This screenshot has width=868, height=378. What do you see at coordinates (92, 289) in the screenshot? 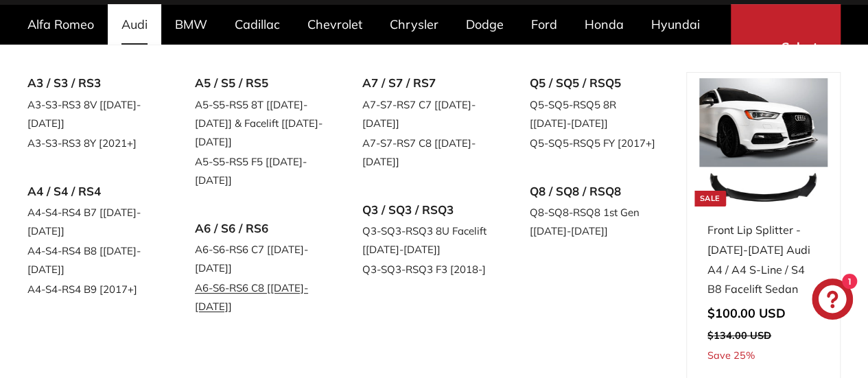
I see `a: A4-S4-RS4 B9 [2017+]` at bounding box center [92, 289].